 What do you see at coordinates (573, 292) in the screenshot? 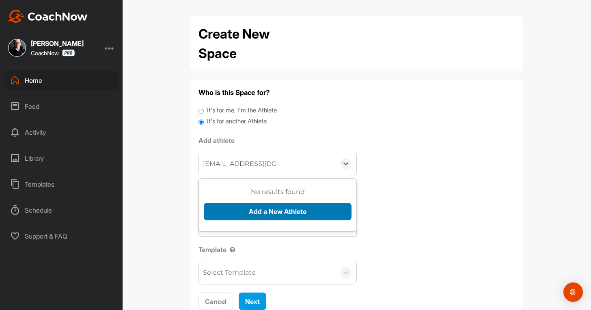
I see `div: Open Intercom Messenger` at bounding box center [573, 292].